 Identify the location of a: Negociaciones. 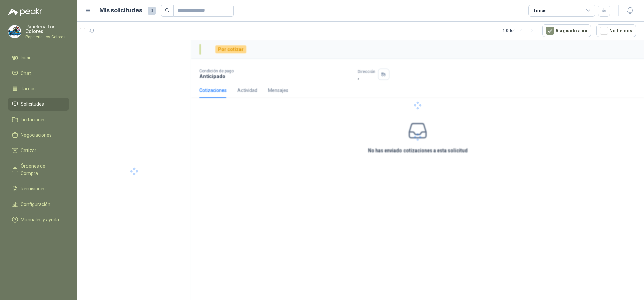
(39, 135).